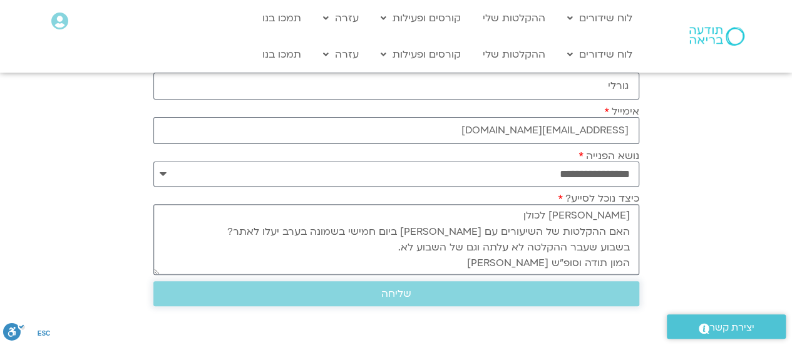 This screenshot has width=792, height=345. What do you see at coordinates (622, 111) in the screenshot?
I see `label: אימייל` at bounding box center [622, 111].